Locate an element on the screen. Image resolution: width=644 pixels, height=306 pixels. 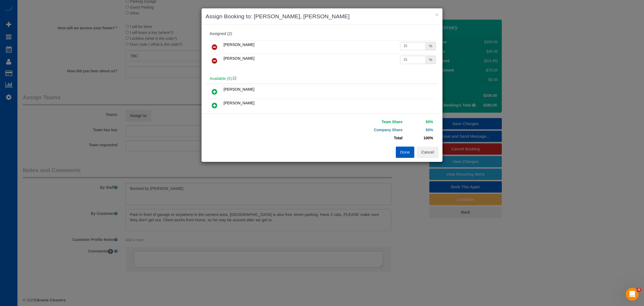
td: Company Share is located at coordinates (365, 129).